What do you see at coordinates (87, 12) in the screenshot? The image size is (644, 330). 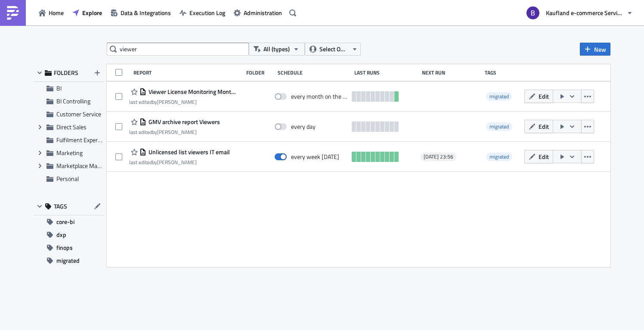 I see `a: Explore` at bounding box center [87, 12].